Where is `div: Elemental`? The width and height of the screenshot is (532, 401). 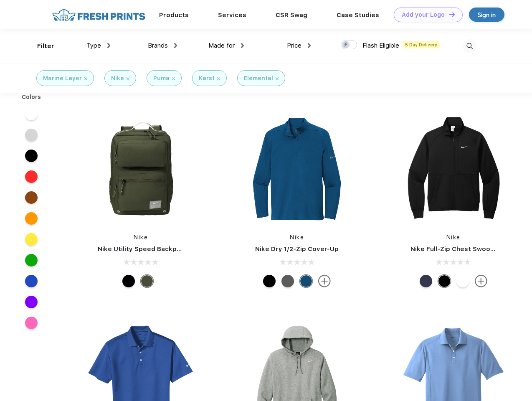
div: Elemental is located at coordinates (259, 78).